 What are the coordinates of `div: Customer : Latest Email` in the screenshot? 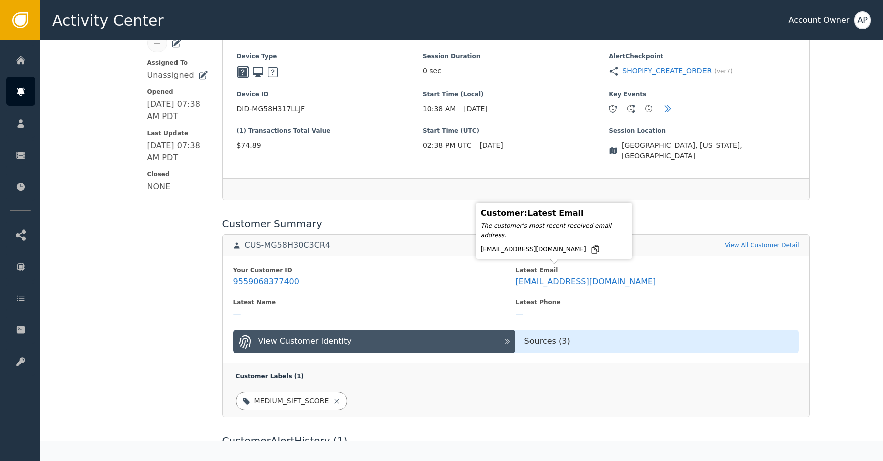 It's located at (554, 213).